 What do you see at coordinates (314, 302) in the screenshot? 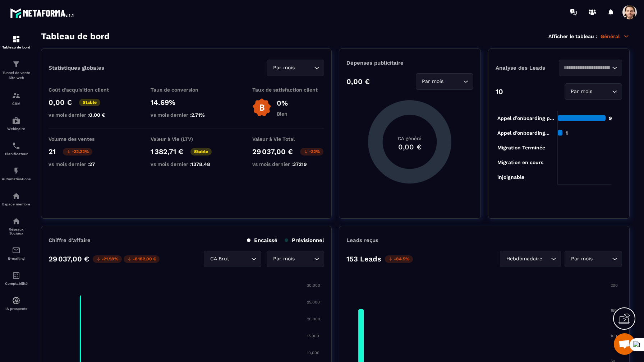
I see `tspan: 25,000` at bounding box center [314, 302].